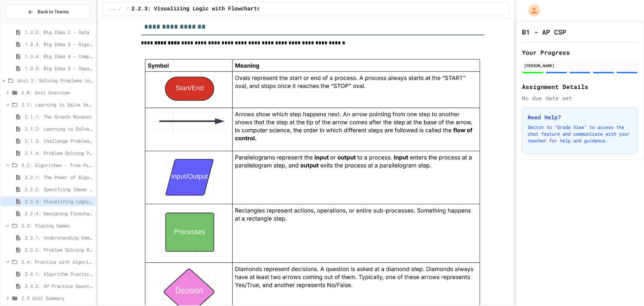 This screenshot has height=306, width=644. What do you see at coordinates (57, 298) in the screenshot?
I see `span: 2.5 Unit Summary` at bounding box center [57, 298].